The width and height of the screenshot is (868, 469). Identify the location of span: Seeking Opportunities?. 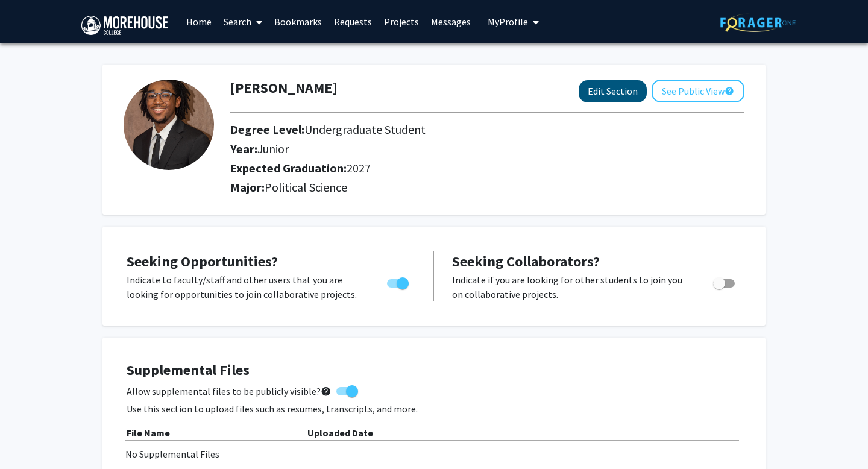
(202, 261).